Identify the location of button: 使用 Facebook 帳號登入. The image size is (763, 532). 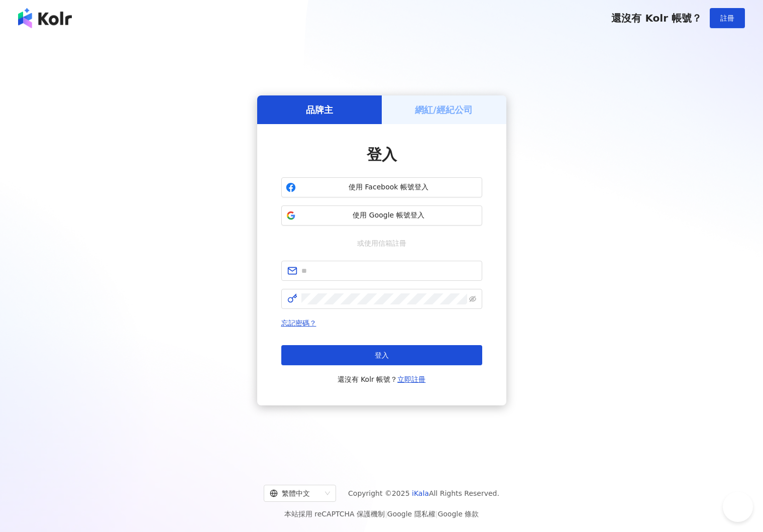
(382, 187).